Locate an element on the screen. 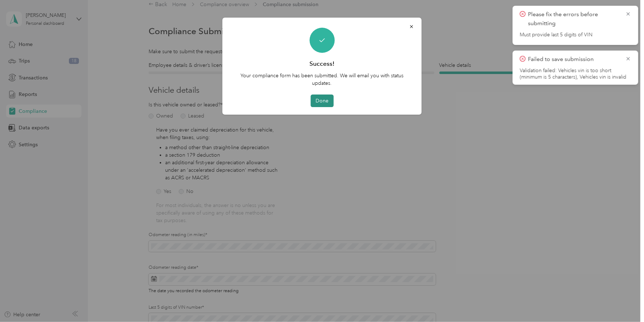  p: Failed to save submission is located at coordinates (574, 59).